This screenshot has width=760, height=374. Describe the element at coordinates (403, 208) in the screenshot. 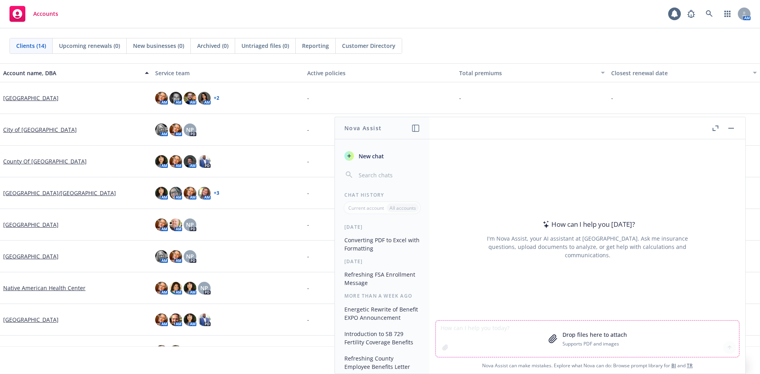

I see `p: All accounts` at that location.